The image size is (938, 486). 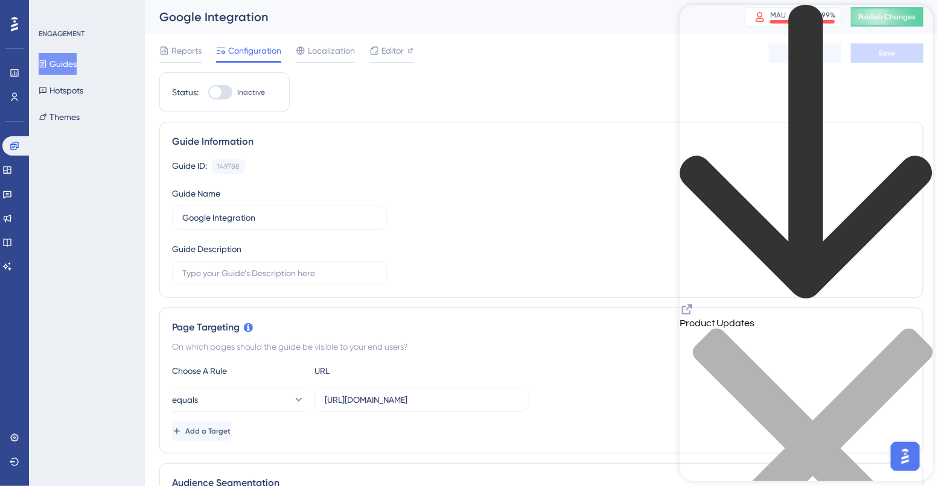 What do you see at coordinates (251, 92) in the screenshot?
I see `span: Inactive` at bounding box center [251, 92].